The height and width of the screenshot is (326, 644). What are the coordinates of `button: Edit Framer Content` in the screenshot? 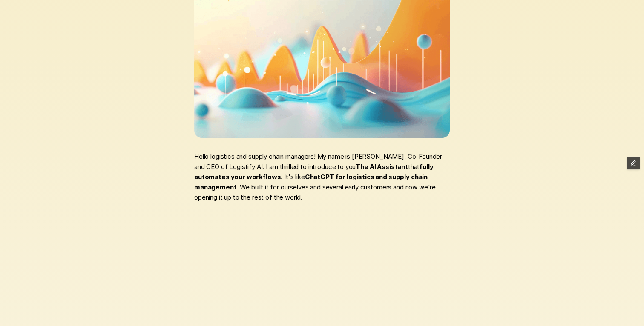 It's located at (633, 163).